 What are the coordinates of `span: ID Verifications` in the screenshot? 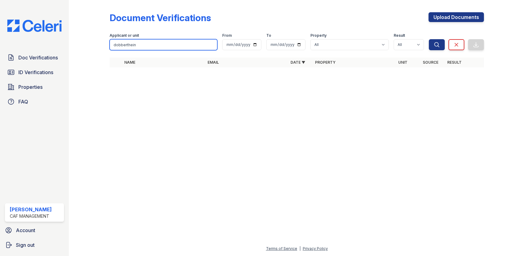 It's located at (36, 72).